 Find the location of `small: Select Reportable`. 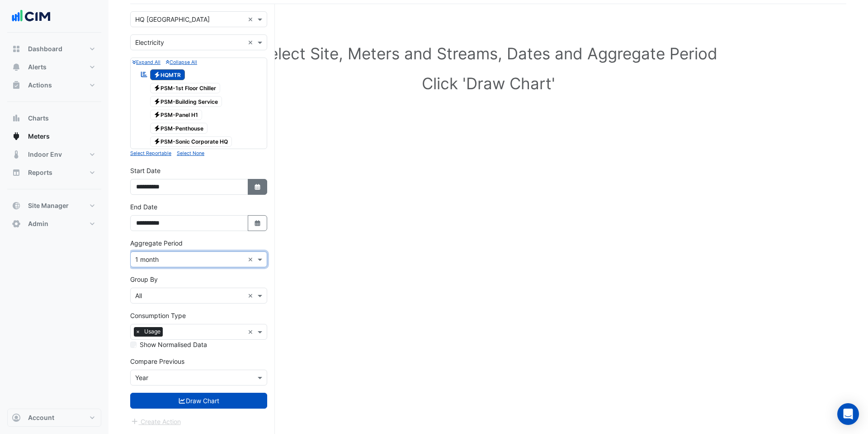

small: Select Reportable is located at coordinates (150, 153).